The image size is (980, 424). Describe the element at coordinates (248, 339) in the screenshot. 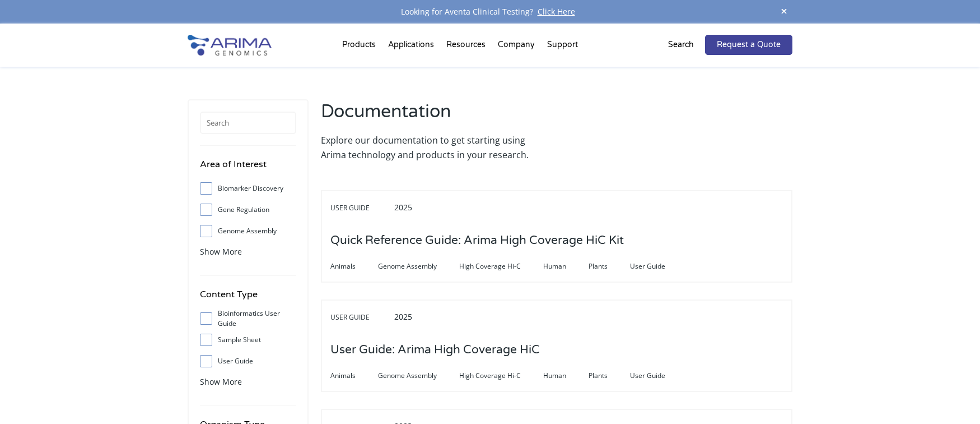

I see `label: Sample Sheet` at that location.